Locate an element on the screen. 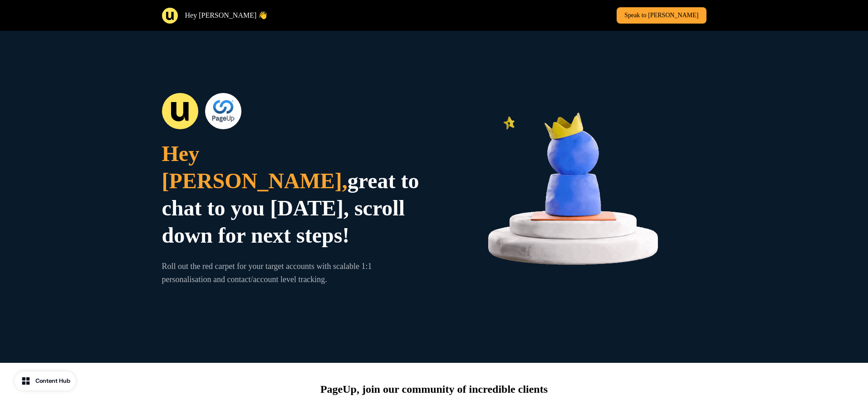 This screenshot has width=868, height=405. button: Content Hub is located at coordinates (45, 381).